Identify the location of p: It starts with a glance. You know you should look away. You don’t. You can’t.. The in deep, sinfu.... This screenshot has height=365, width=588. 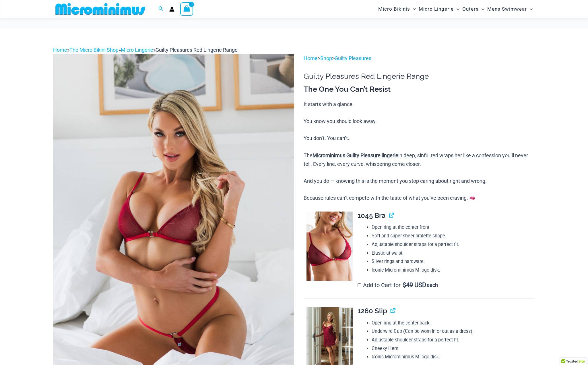
(419, 151).